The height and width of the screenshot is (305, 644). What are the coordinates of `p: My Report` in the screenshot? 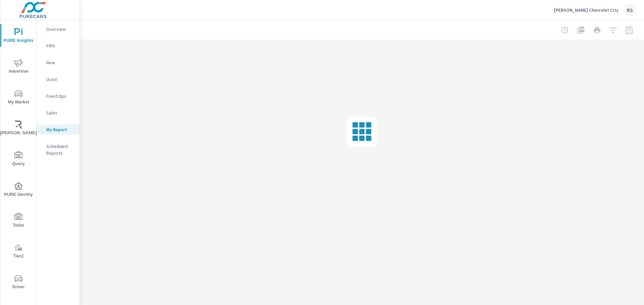 It's located at (60, 130).